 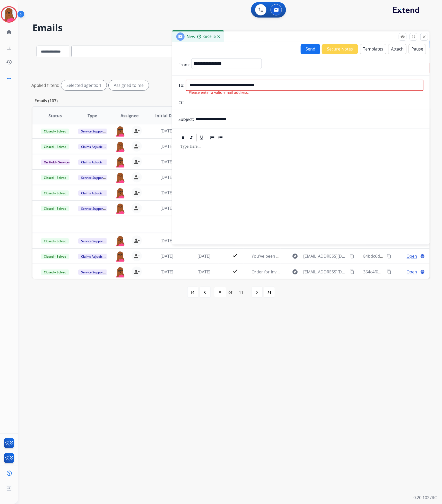 What do you see at coordinates (373, 49) in the screenshot?
I see `button: Templates` at bounding box center [373, 49].